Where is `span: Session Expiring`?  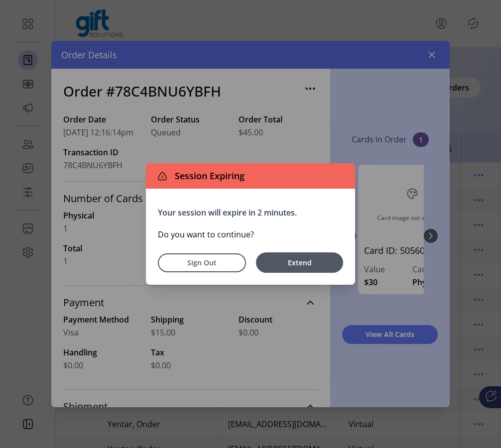 span: Session Expiring is located at coordinates (208, 176).